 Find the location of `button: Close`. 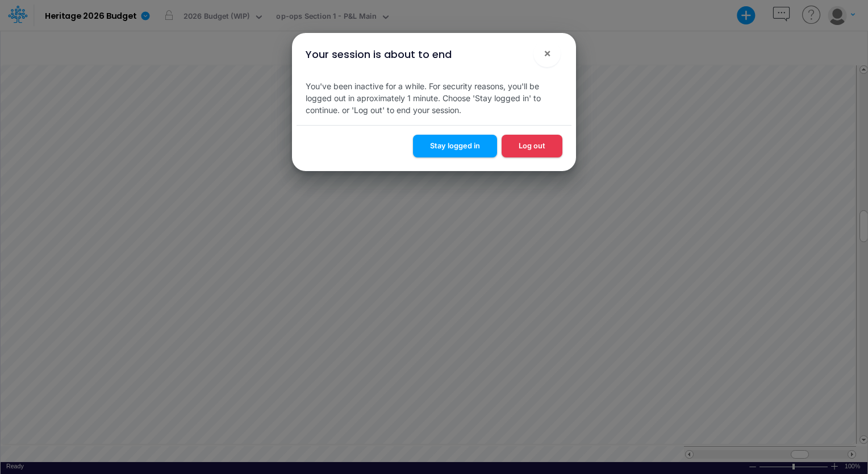

button: Close is located at coordinates (547, 54).